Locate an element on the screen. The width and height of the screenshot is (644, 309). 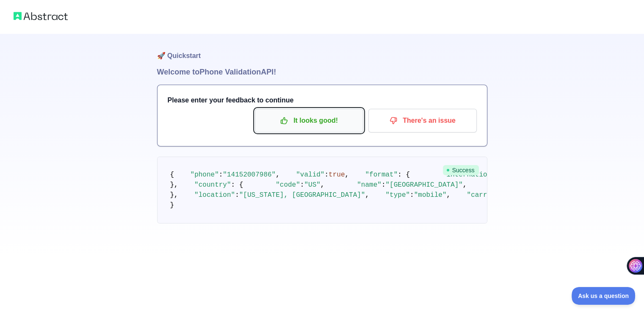
img: Abstract logo is located at coordinates (40, 16).